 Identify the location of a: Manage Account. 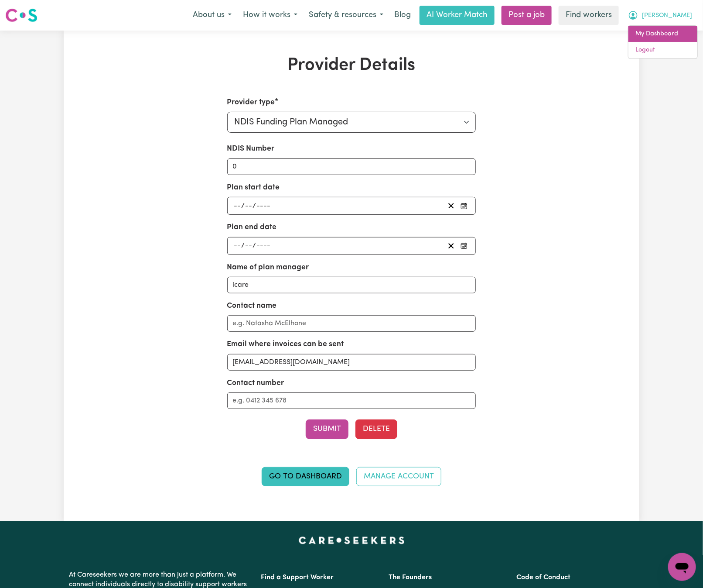
(399, 476).